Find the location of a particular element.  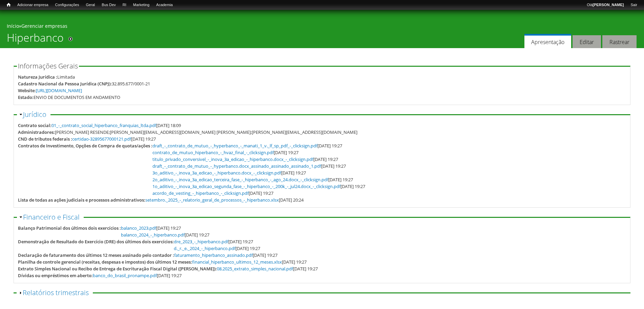

a: Editar is located at coordinates (587, 42).